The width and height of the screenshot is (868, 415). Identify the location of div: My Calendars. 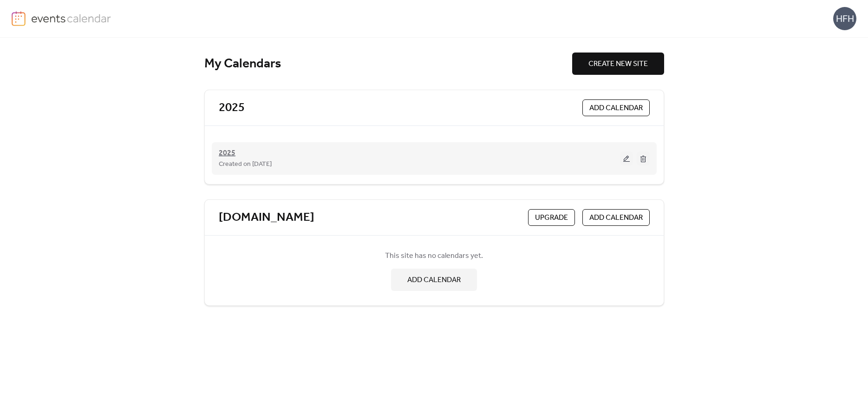
(389, 64).